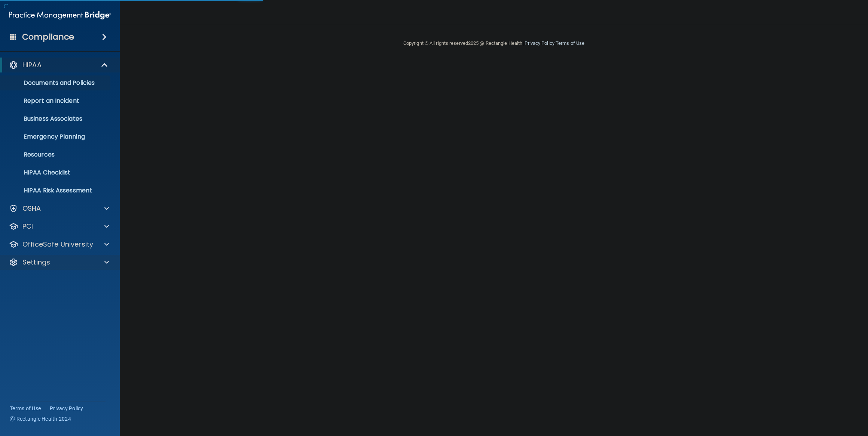 The height and width of the screenshot is (436, 868). What do you see at coordinates (40, 419) in the screenshot?
I see `span: Ⓒ Rectangle Health 2024` at bounding box center [40, 419].